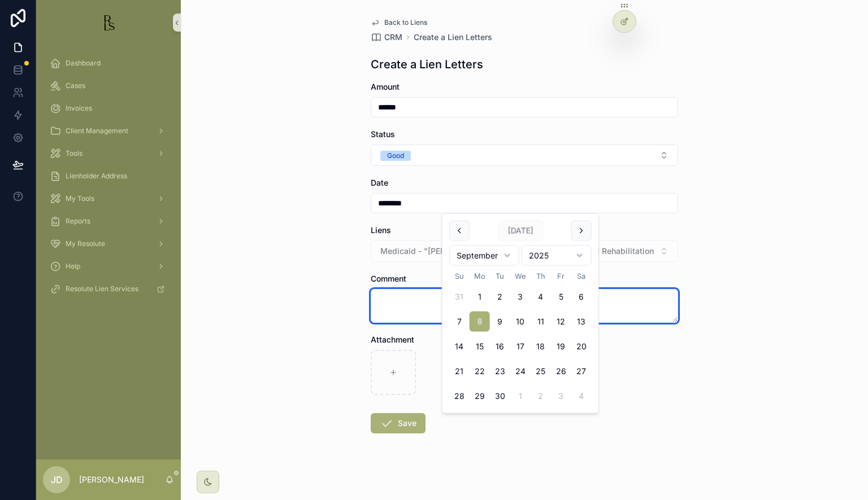  I want to click on span: Dashboard, so click(83, 63).